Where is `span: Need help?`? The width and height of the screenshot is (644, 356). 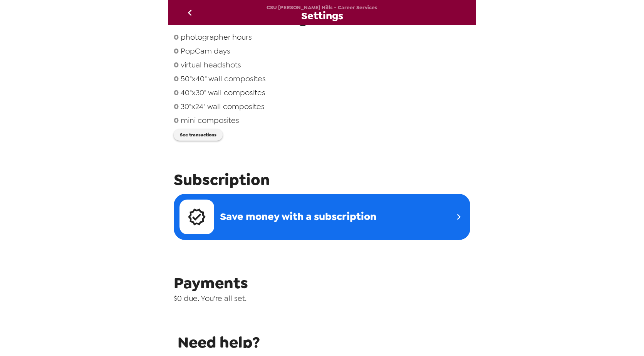
span: Need help? is located at coordinates (324, 342).